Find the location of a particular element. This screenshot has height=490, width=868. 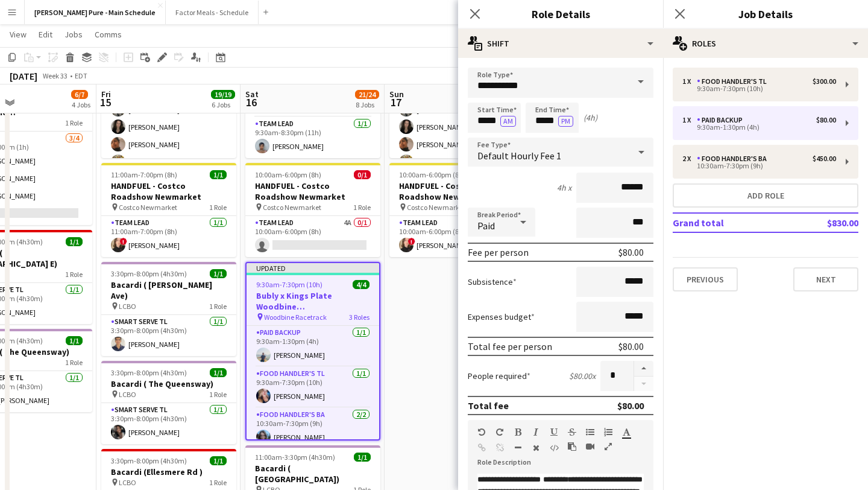

a: Comms is located at coordinates (108, 34).